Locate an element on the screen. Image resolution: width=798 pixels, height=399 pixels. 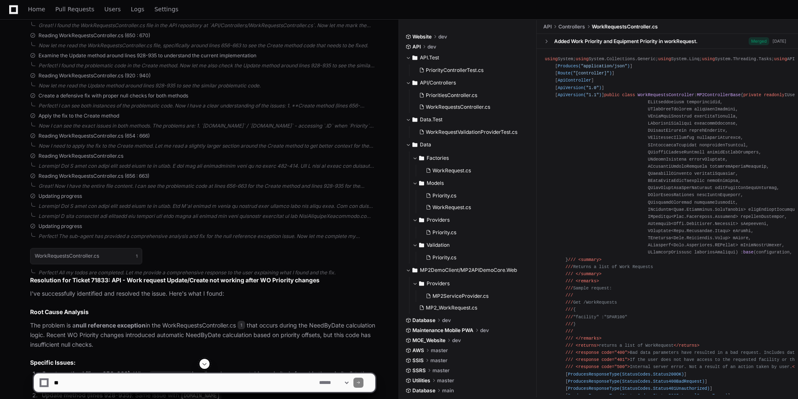
span: MP2ServiceProvider.cs is located at coordinates (460, 296).